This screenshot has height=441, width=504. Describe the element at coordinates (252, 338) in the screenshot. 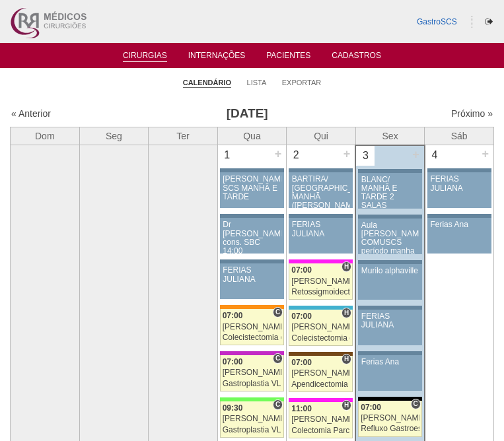

I see `div: Colecistectomia com Colangiografia VL` at that location.